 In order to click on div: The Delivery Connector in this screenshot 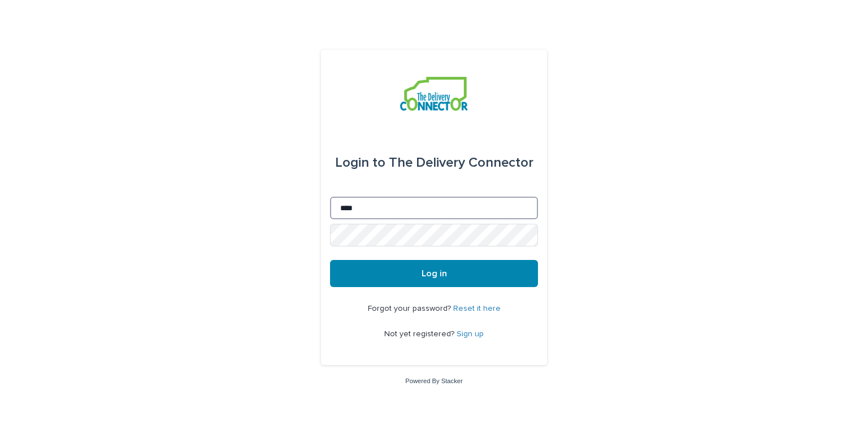, I will do `click(434, 163)`.